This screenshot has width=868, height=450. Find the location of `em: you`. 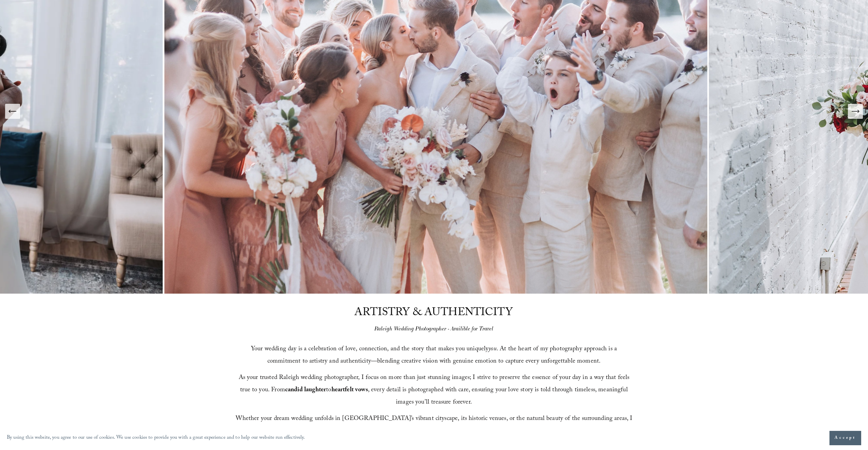

em: you is located at coordinates (492, 349).